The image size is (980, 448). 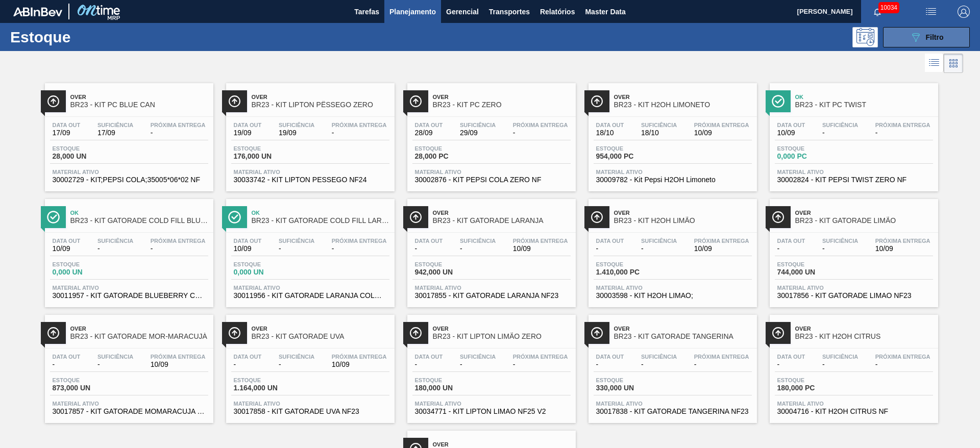 I want to click on span: 30017856 - KIT GATORADE LIMAO NF23, so click(x=854, y=295).